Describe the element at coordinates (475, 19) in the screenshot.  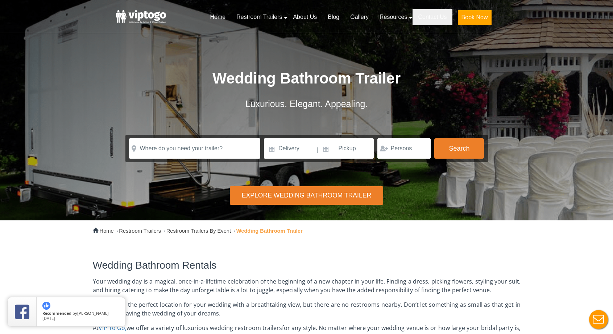
I see `a: Book Now` at that location.